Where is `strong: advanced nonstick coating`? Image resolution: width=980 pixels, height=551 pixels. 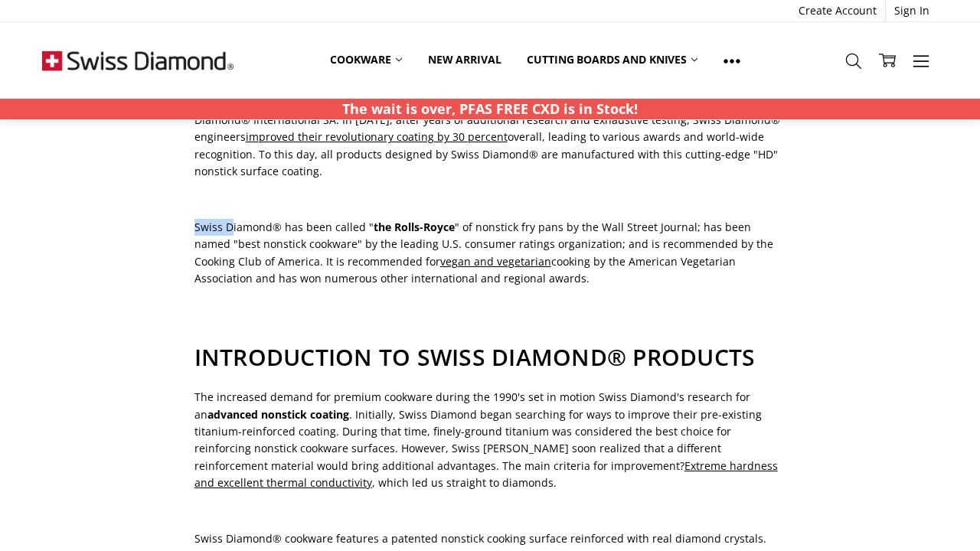 strong: advanced nonstick coating is located at coordinates (278, 414).